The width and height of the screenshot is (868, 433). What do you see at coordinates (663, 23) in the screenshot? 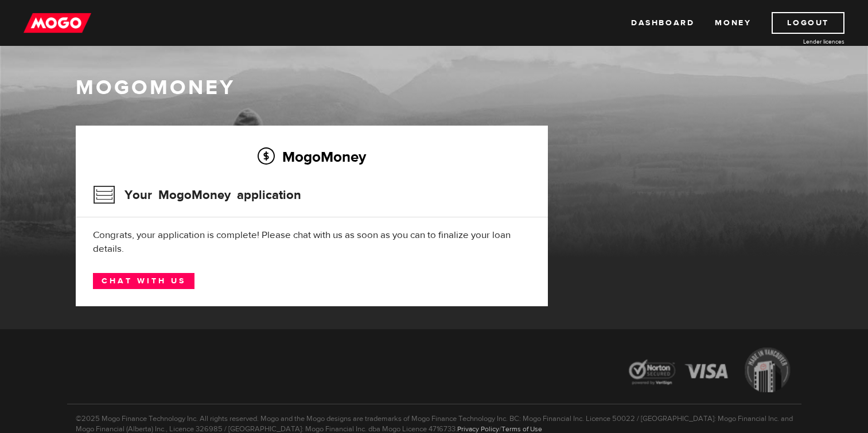
I see `a: Dashboard` at bounding box center [663, 23].